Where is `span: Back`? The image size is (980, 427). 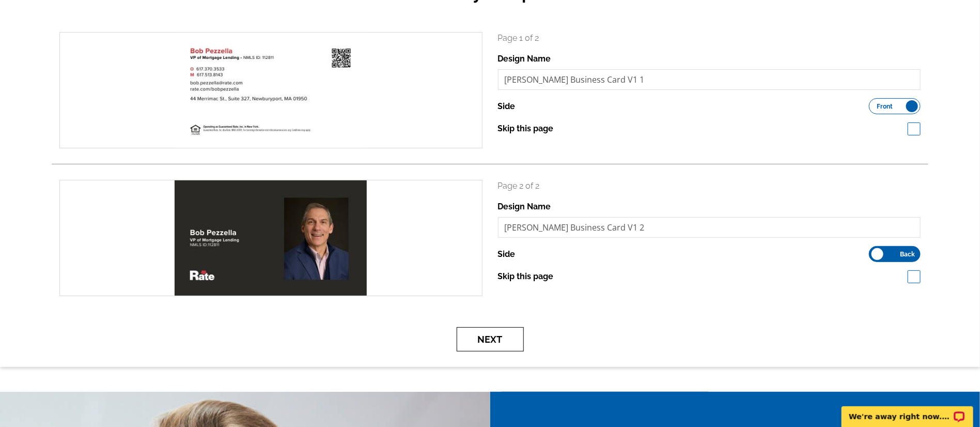
span: Back is located at coordinates (907, 254).